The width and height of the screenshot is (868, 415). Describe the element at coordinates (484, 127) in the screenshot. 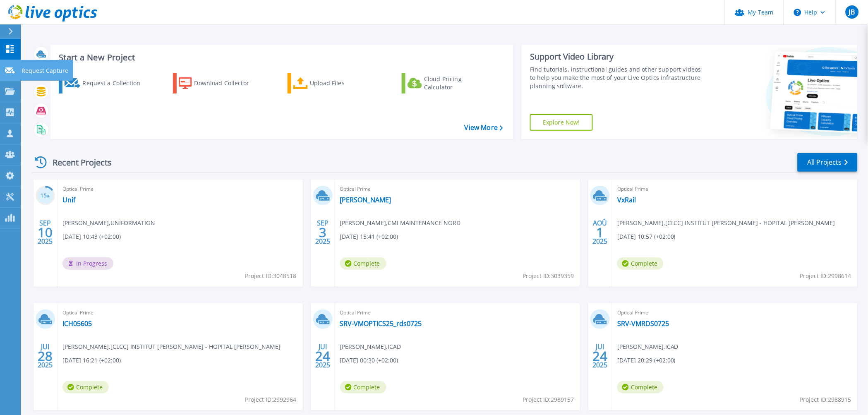

I see `a: View More` at that location.